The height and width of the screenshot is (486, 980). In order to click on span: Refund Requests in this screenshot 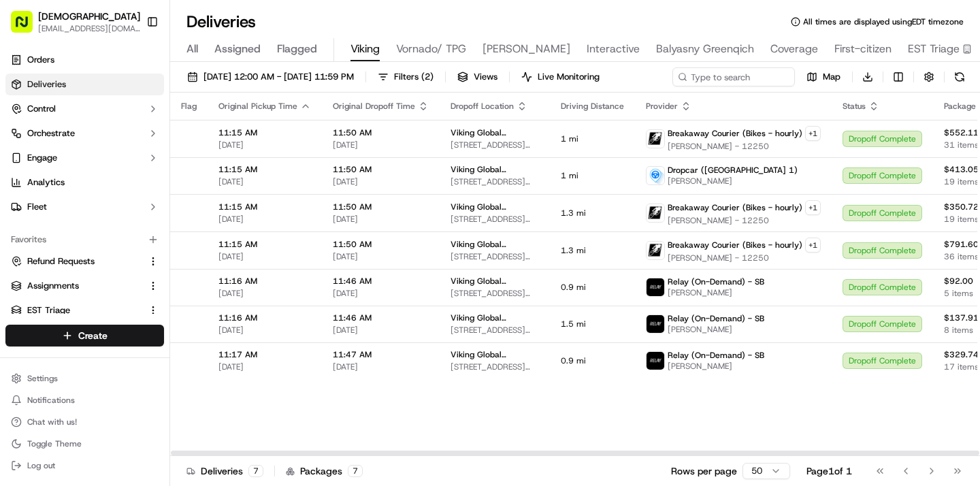, I will do `click(61, 262)`.